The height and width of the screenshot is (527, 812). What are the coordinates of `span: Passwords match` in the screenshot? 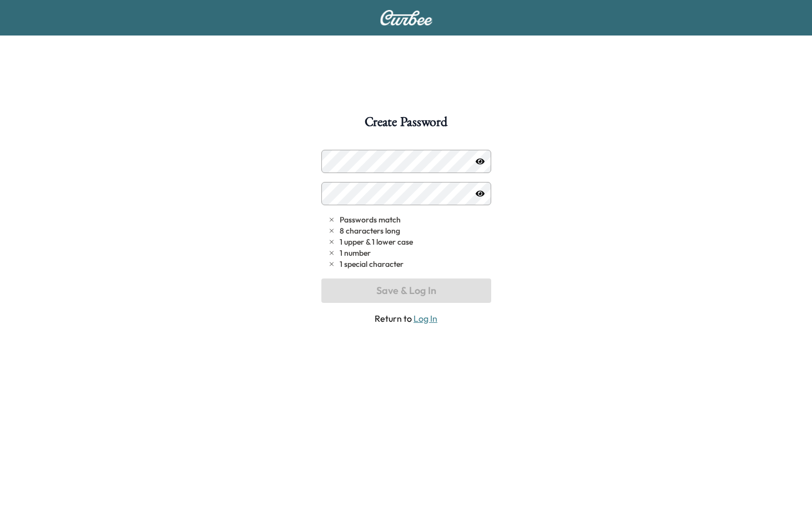 It's located at (370, 220).